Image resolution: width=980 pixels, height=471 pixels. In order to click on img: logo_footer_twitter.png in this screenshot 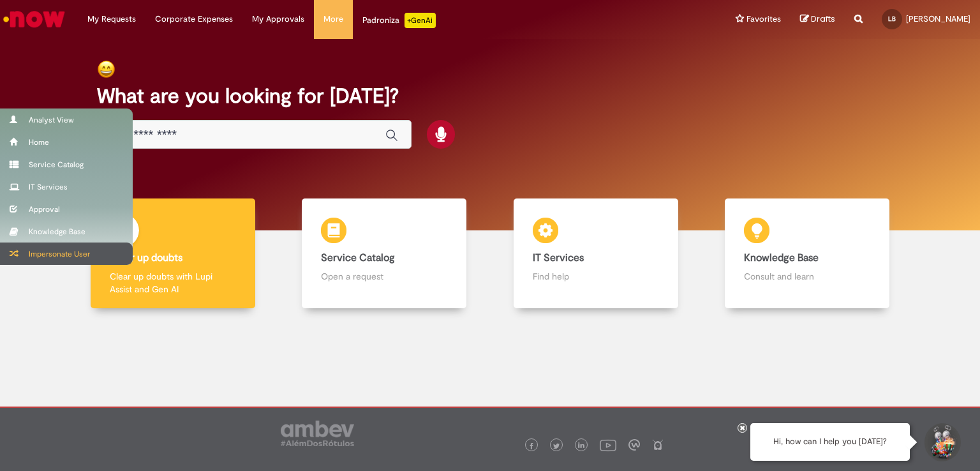, I will do `click(556, 446)`.